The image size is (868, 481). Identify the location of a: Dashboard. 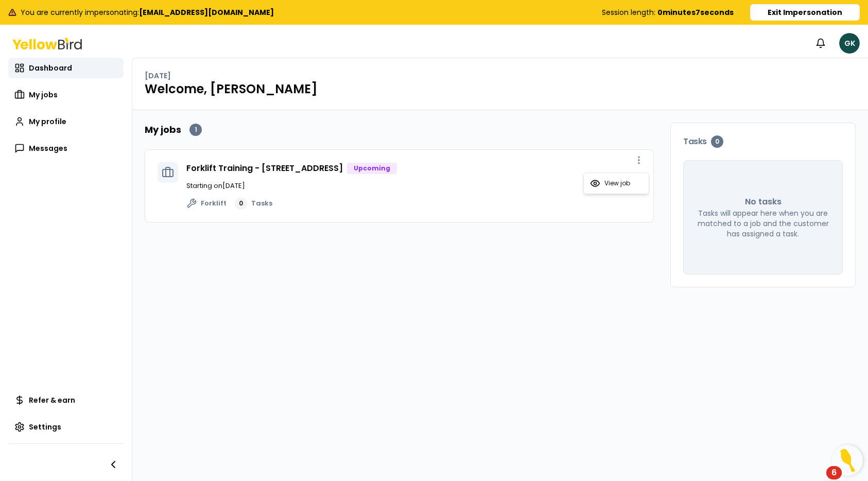
(66, 68).